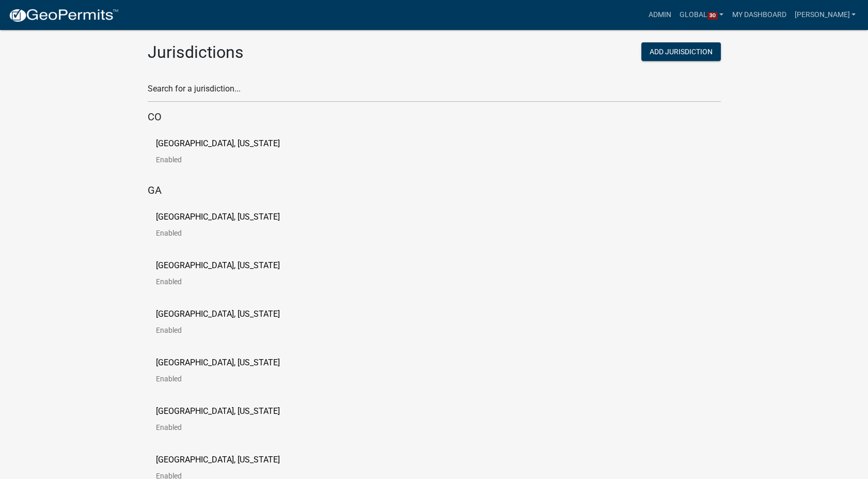 This screenshot has width=868, height=479. What do you see at coordinates (712, 16) in the screenshot?
I see `span: 30` at bounding box center [712, 16].